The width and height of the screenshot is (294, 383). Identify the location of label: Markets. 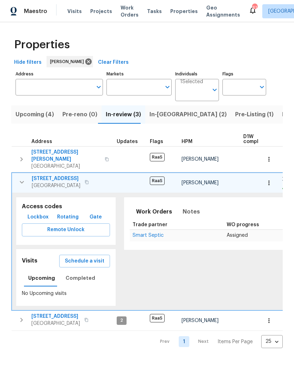
(139, 74).